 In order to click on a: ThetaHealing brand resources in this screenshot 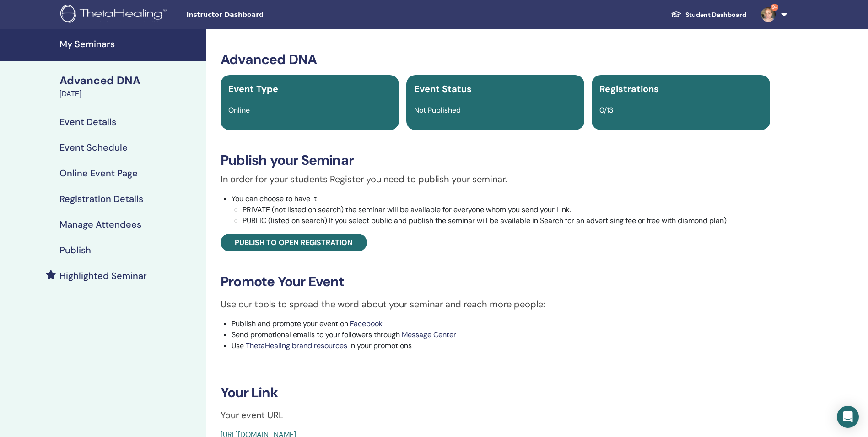, I will do `click(297, 345)`.